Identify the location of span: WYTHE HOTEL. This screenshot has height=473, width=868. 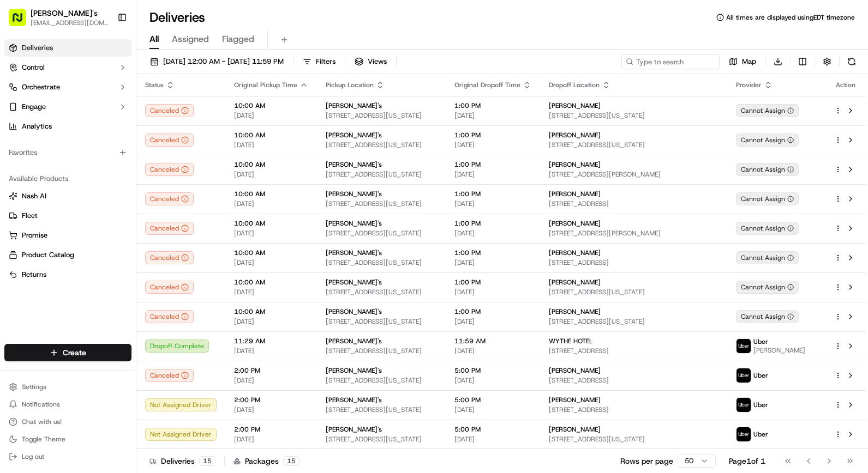
(570, 342).